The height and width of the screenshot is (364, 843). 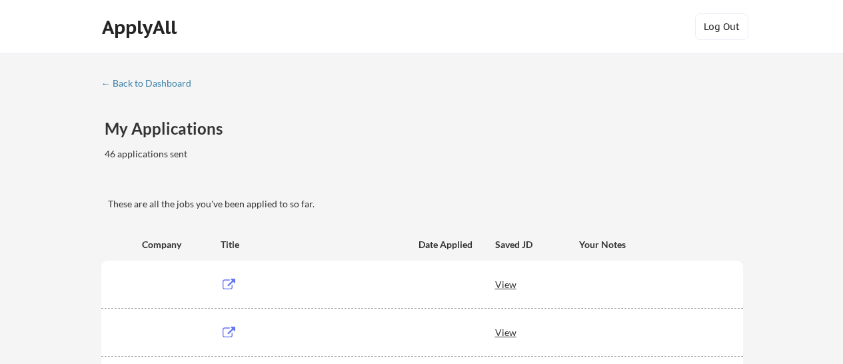 I want to click on div: ApplyAll, so click(x=141, y=27).